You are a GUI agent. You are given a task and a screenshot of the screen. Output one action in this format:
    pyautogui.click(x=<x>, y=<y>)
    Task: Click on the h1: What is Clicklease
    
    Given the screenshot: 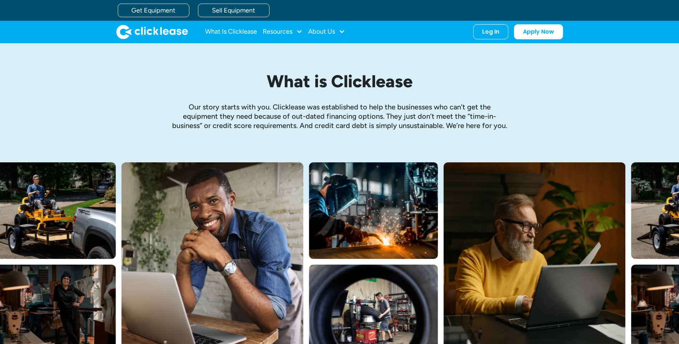 What is the action you would take?
    pyautogui.click(x=340, y=81)
    